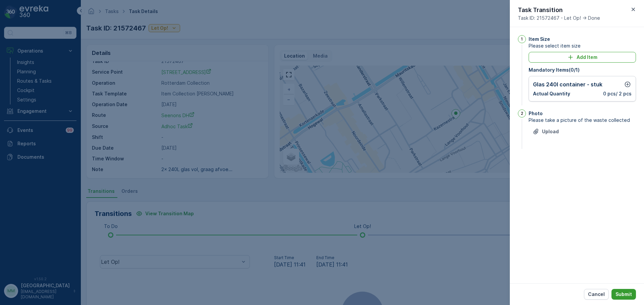 This screenshot has height=305, width=644. I want to click on span: Task ID: 21572467 - Let Op! -> Done, so click(559, 18).